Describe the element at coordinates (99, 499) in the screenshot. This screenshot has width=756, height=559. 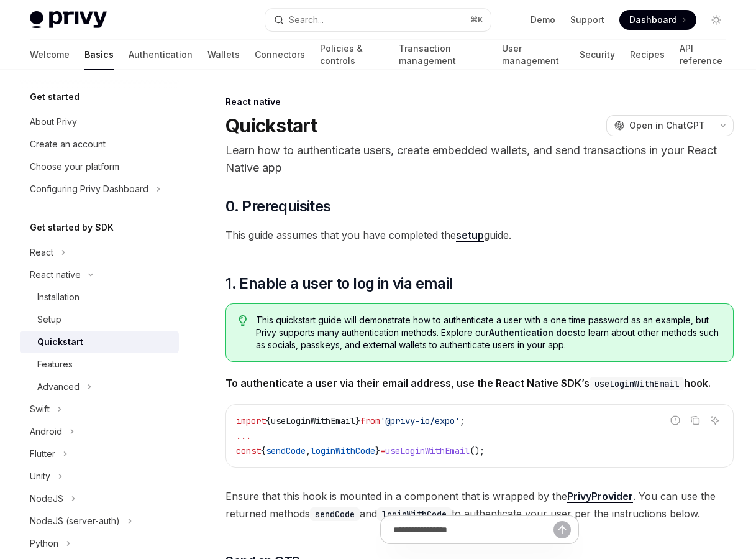
I see `button: NodeJS` at that location.